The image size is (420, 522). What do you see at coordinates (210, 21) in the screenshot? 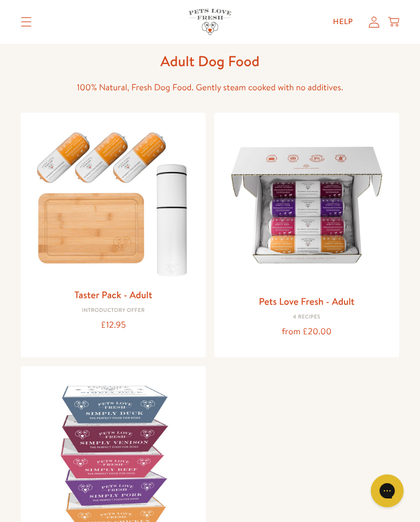
I see `img: Pets Love Fresh` at bounding box center [210, 21].